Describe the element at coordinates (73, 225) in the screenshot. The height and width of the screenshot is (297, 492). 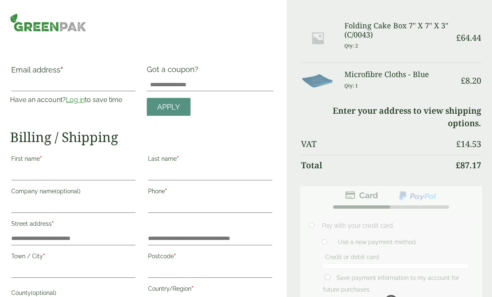
I see `label: Street address` at that location.